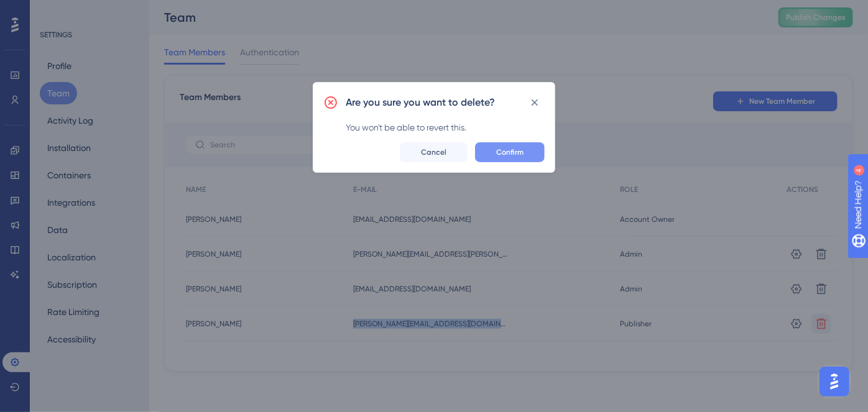 This screenshot has height=412, width=868. Describe the element at coordinates (54, 11) in the screenshot. I see `span: Need Help?` at that location.